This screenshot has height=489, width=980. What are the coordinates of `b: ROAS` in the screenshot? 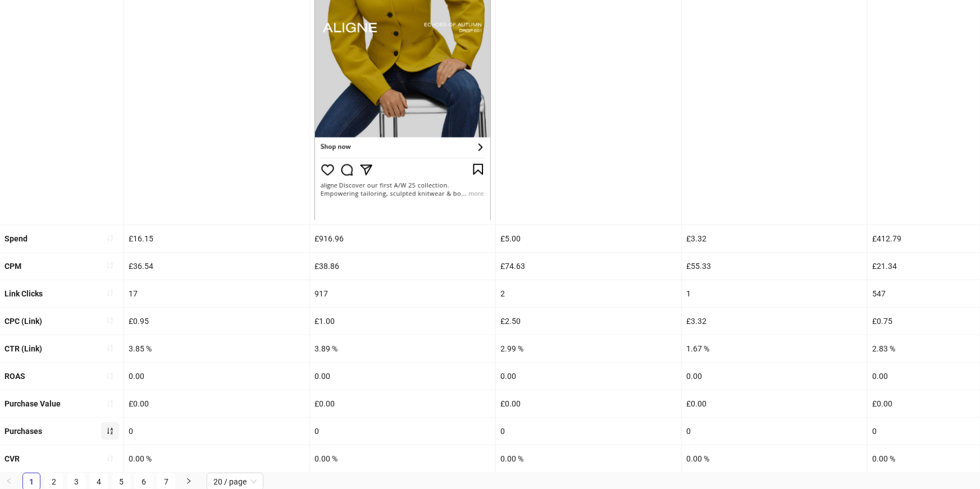 It's located at (15, 377).